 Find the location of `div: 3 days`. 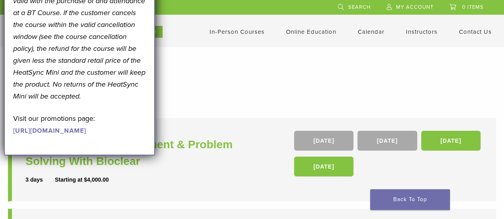

div: 3 days is located at coordinates (40, 180).